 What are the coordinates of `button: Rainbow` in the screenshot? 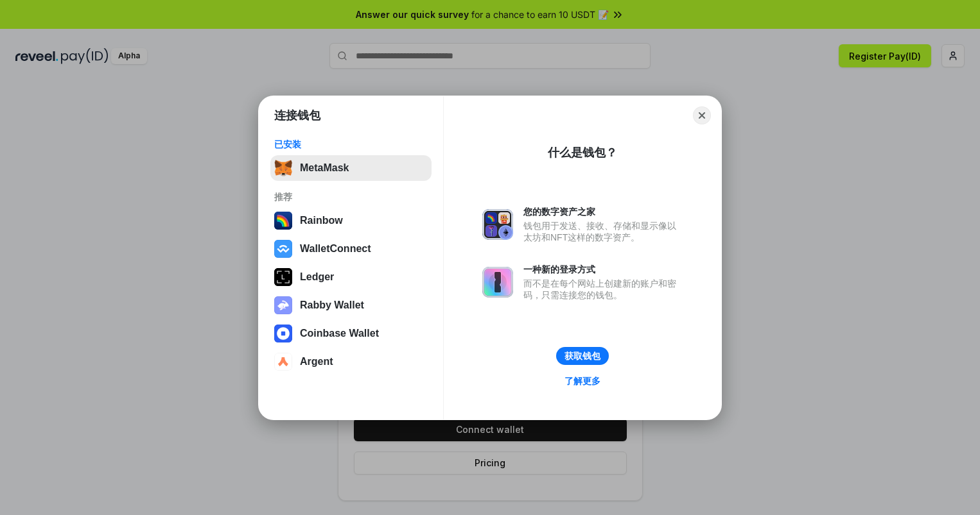 It's located at (350, 221).